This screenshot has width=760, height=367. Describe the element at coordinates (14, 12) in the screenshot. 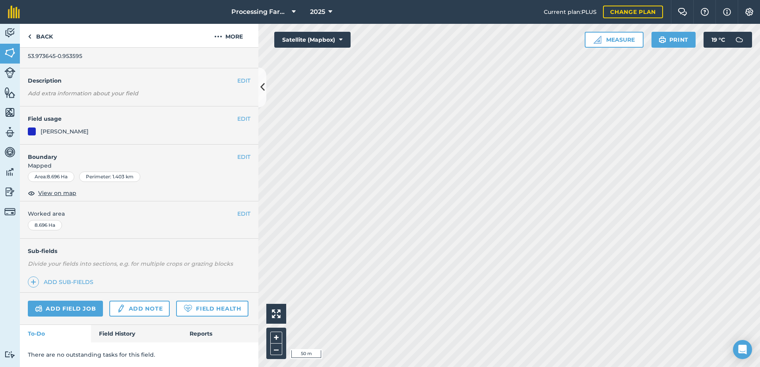

I see `img: fieldmargin Logo` at that location.